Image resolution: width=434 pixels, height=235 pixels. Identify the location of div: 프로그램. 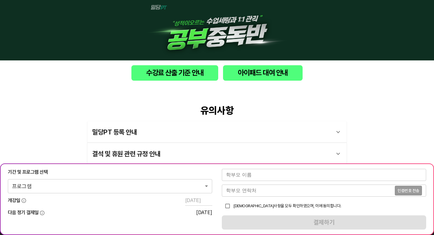
(110, 186).